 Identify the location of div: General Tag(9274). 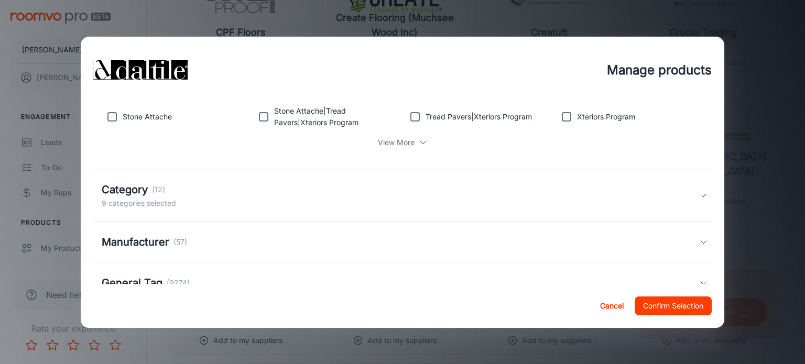
(402, 283).